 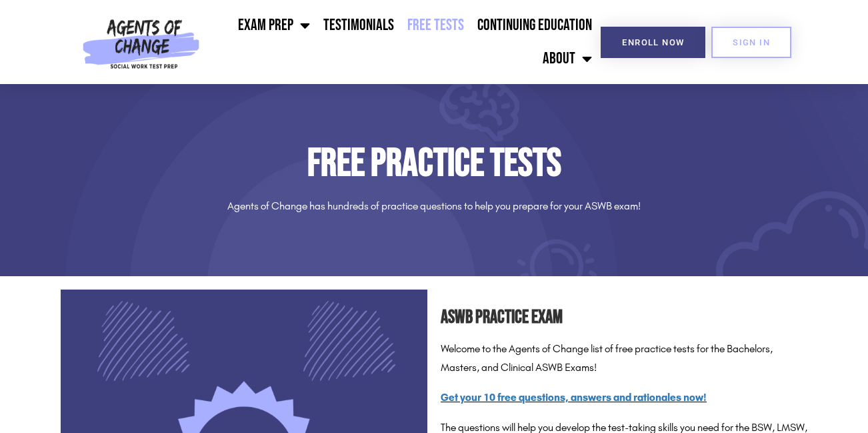 What do you see at coordinates (652, 42) in the screenshot?
I see `a: Enroll Now` at bounding box center [652, 42].